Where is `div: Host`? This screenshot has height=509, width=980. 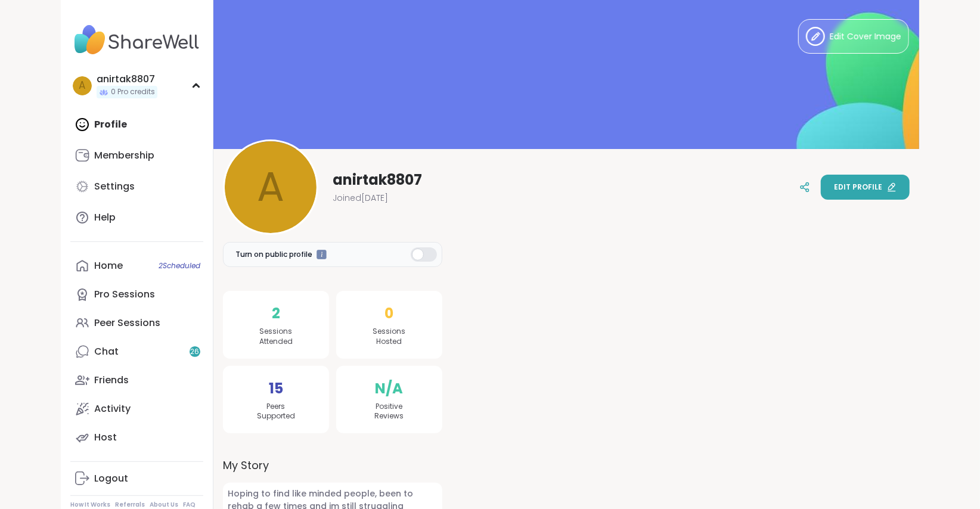 div: Host is located at coordinates (106, 437).